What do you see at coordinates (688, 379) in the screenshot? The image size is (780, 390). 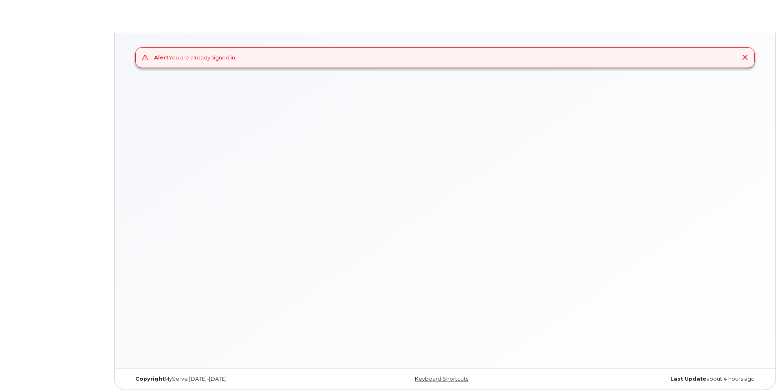 I see `strong: Last Update` at bounding box center [688, 379].